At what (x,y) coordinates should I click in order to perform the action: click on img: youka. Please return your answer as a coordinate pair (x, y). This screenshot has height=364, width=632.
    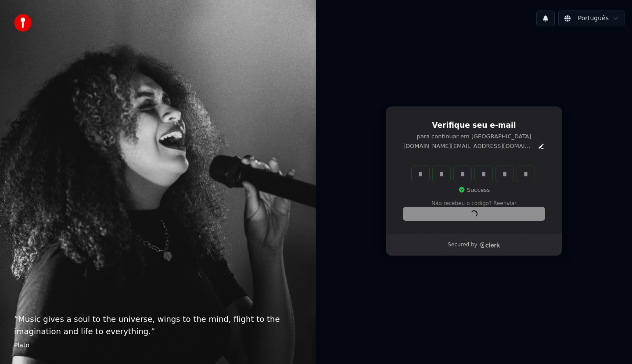
    Looking at the image, I should click on (23, 23).